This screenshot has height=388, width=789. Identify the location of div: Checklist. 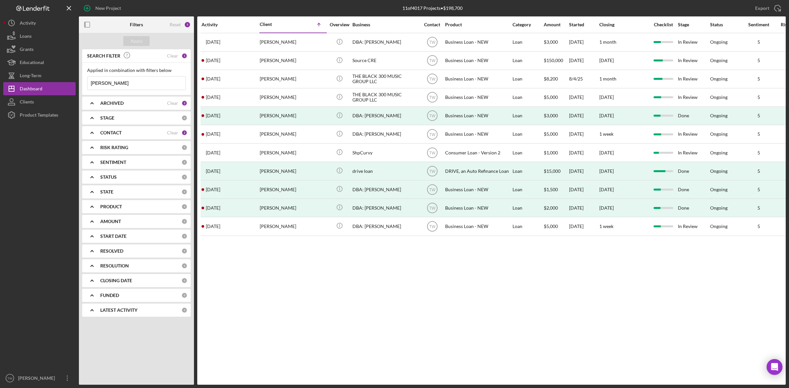
(663, 25).